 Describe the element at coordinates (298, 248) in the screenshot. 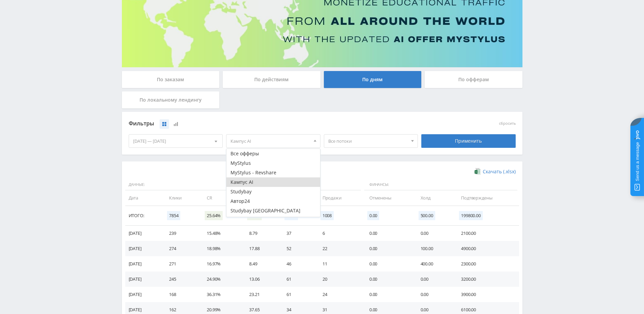

I see `td: 52` at that location.